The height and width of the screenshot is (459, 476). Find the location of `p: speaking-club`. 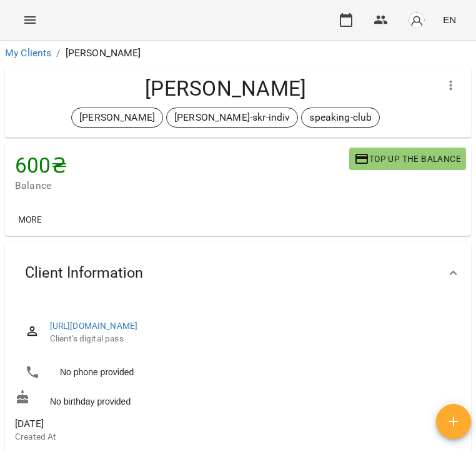

p: speaking-club is located at coordinates (340, 118).